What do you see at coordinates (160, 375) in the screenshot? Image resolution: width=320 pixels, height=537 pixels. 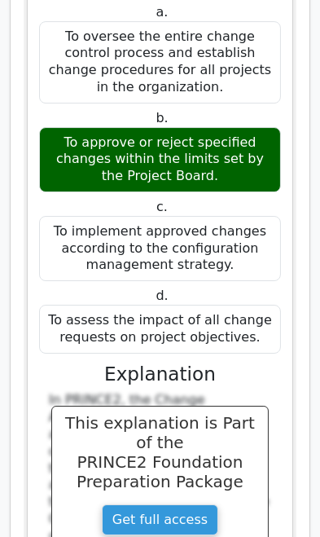 I see `h3: Explanation` at bounding box center [160, 375].